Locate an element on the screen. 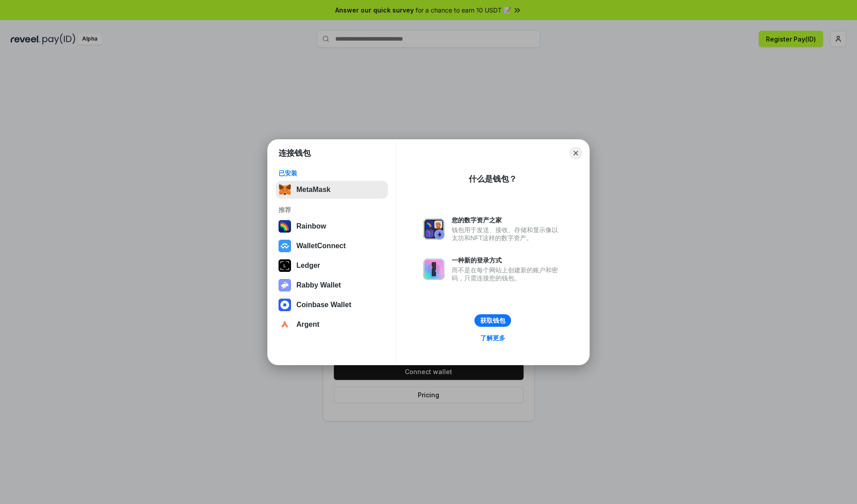 This screenshot has width=857, height=504. h1: 连接钱包 is located at coordinates (294, 153).